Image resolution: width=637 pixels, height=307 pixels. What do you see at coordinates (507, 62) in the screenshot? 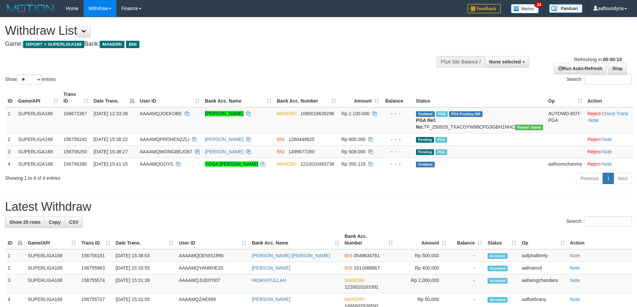
I see `button: None selected` at bounding box center [507, 62].